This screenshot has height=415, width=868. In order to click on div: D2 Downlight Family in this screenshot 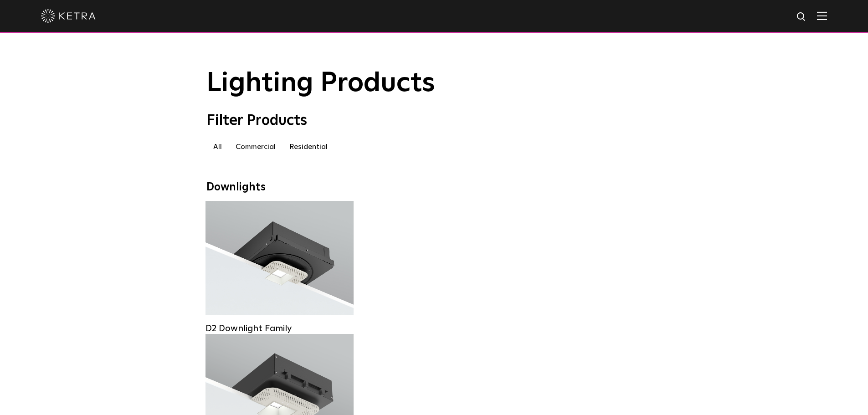, I will do `click(280, 329)`.